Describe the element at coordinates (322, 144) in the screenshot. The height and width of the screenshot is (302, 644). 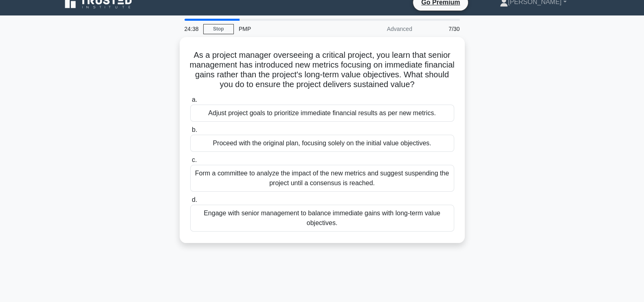
I see `div: Proceed with the original plan, focusing solely on the initial value objectives.` at that location.